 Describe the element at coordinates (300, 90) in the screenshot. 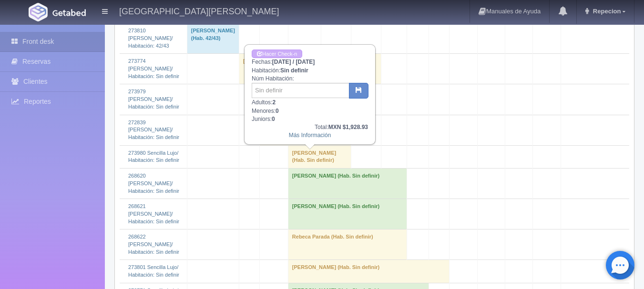

I see `input: Sin definir` at that location.